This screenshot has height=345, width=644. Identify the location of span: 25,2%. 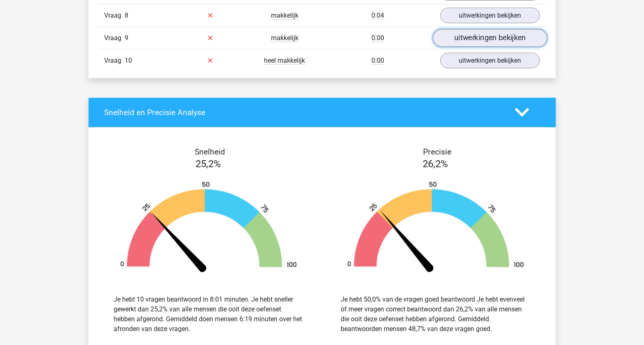
(209, 164).